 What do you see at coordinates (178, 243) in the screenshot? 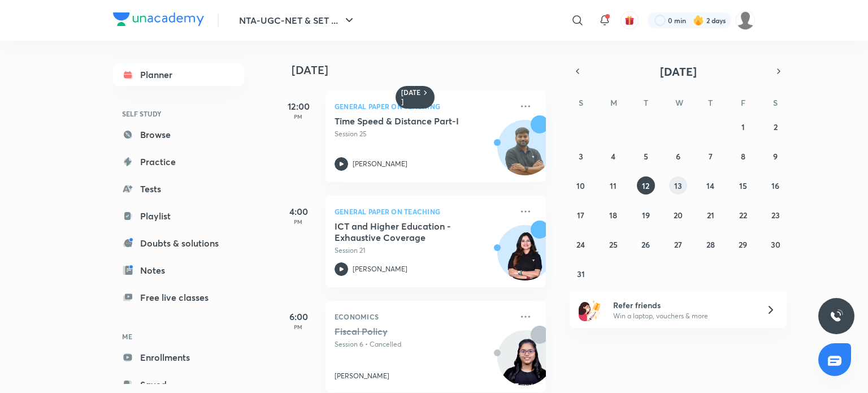
I see `a: Doubts & solutions` at bounding box center [178, 243].